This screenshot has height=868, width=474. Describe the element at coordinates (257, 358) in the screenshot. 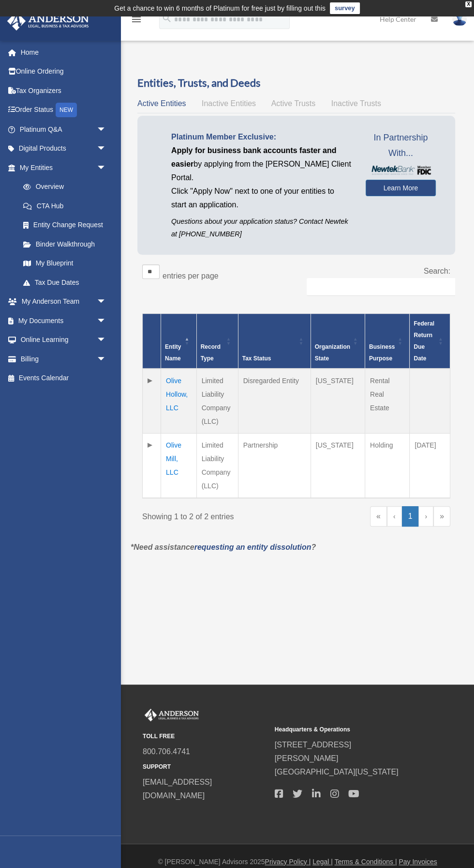

I see `span: Tax Status` at that location.